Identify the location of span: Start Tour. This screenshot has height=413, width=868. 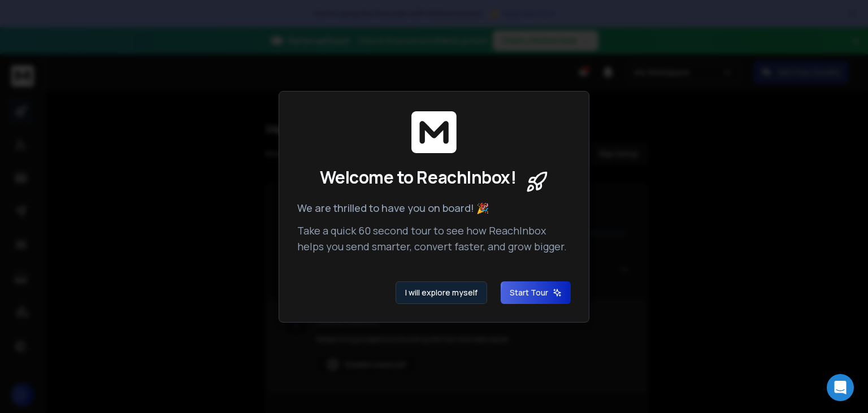
(536, 293).